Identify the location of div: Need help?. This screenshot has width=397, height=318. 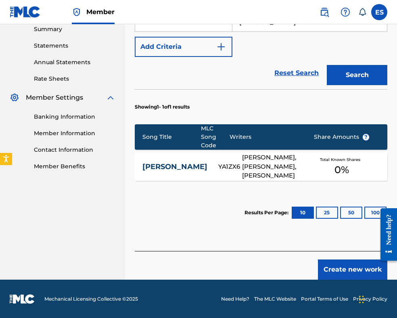
(14, 27).